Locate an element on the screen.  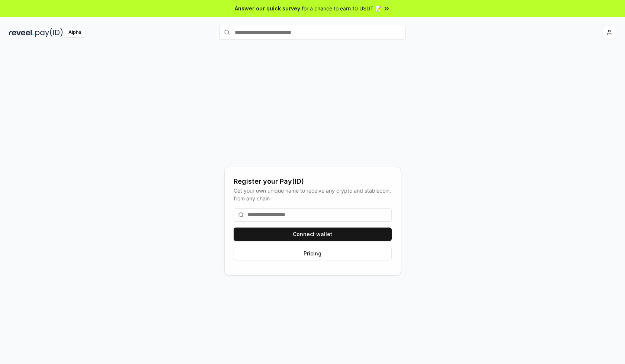
button: Pricing is located at coordinates (313, 254).